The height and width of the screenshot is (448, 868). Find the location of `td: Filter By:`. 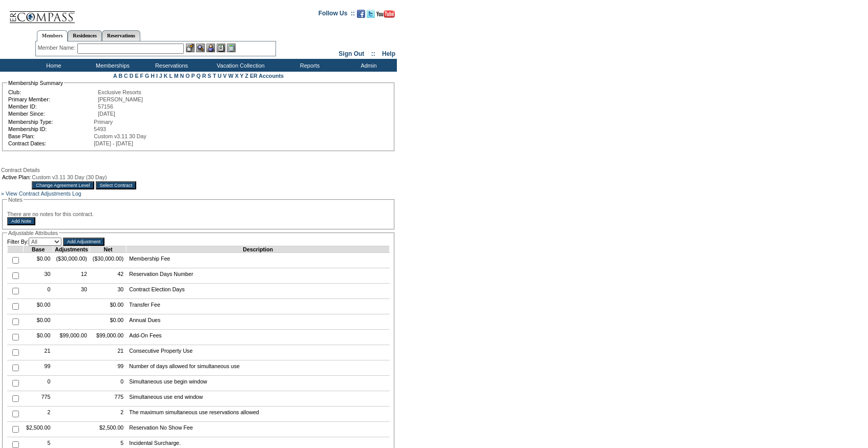

td: Filter By: is located at coordinates (34, 242).